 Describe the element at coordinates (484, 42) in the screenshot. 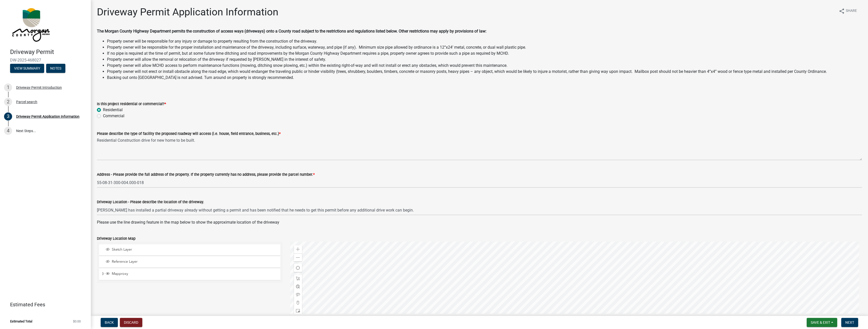

I see `li: Property owner will be responsible for any injury or damage to property resulting from the constr...` at that location.